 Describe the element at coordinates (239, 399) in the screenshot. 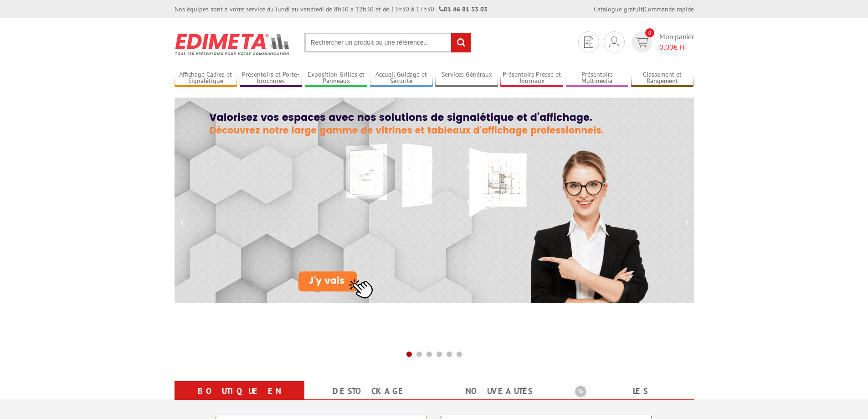

I see `a: Boutique en ligne` at that location.